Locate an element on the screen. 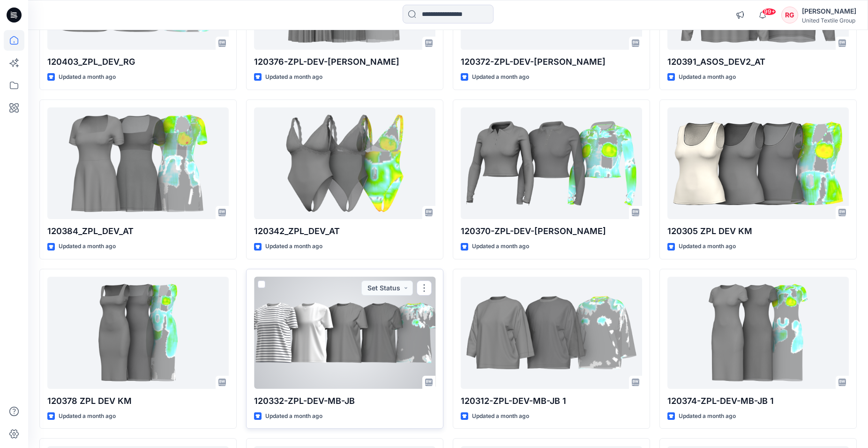  div: United Textile Group is located at coordinates (830, 20).